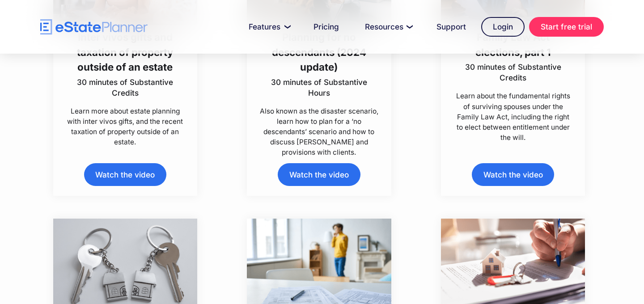  I want to click on a: Resources, so click(388, 27).